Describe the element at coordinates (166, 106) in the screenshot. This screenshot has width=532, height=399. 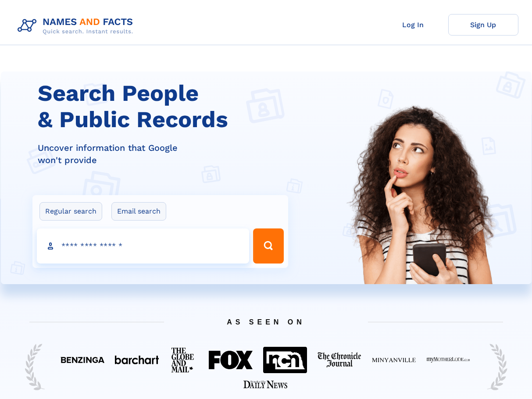
I see `h1: Search People & Public Records` at that location.